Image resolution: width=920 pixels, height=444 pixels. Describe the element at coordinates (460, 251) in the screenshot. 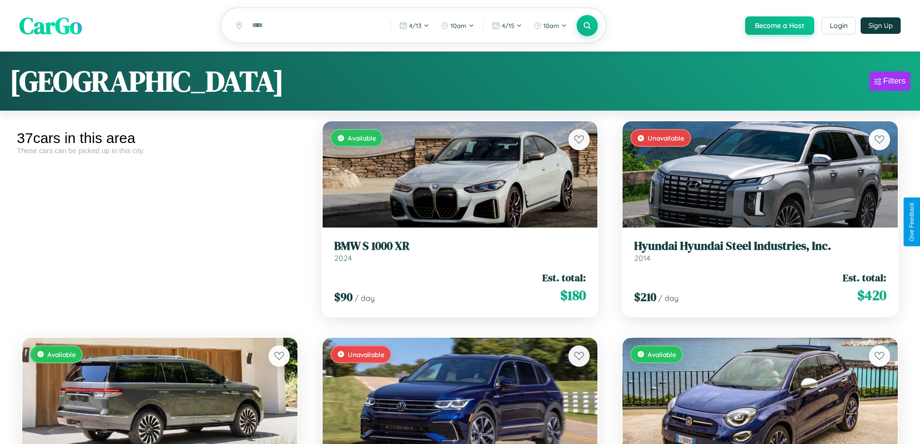

I see `a: BMW S 1000 XR2024` at that location.